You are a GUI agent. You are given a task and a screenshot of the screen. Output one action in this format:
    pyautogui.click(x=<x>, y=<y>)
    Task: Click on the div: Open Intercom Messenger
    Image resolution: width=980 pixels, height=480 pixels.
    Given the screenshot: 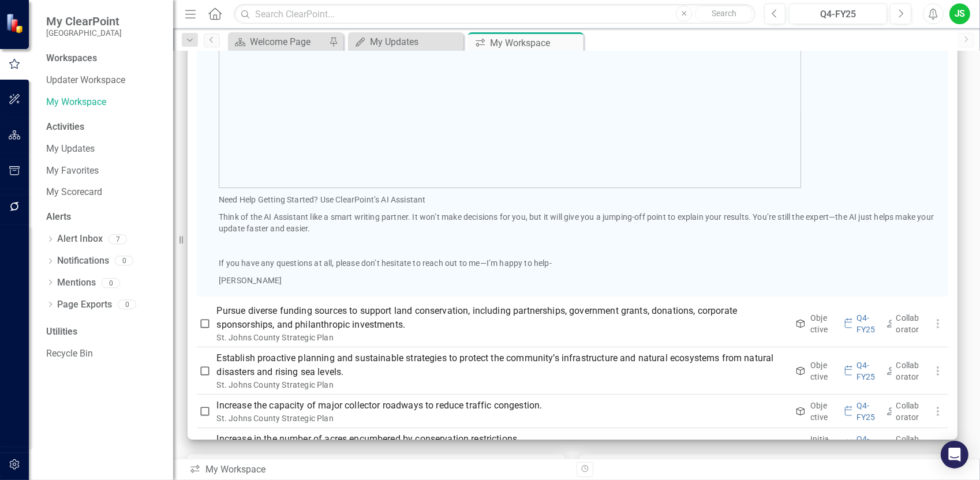 What is the action you would take?
    pyautogui.click(x=955, y=455)
    